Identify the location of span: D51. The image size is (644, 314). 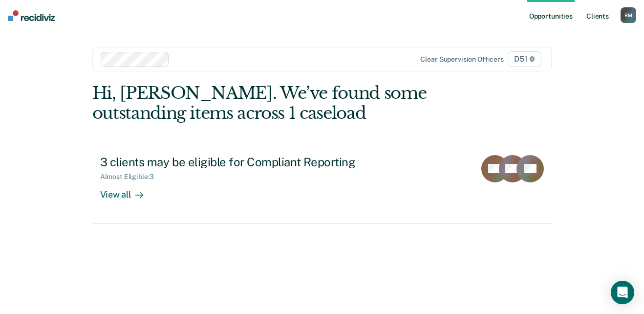
(524, 59).